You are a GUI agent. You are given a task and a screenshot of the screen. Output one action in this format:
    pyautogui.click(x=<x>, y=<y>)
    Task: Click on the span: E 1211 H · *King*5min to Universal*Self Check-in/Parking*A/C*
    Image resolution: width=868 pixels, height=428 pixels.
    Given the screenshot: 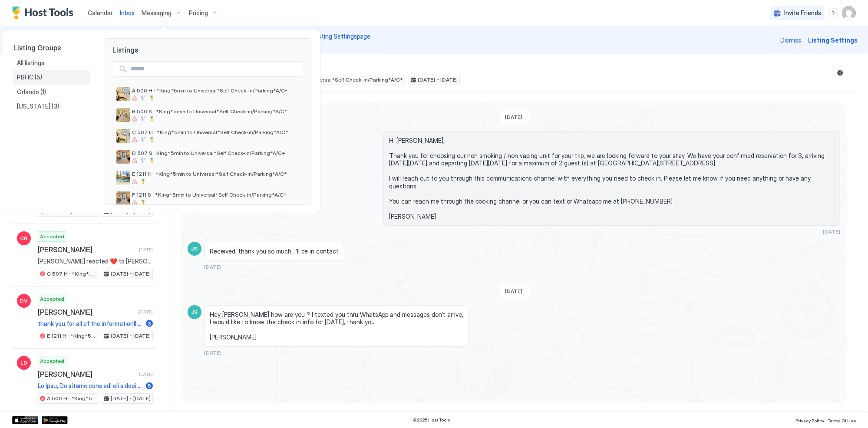 What is the action you would take?
    pyautogui.click(x=216, y=174)
    